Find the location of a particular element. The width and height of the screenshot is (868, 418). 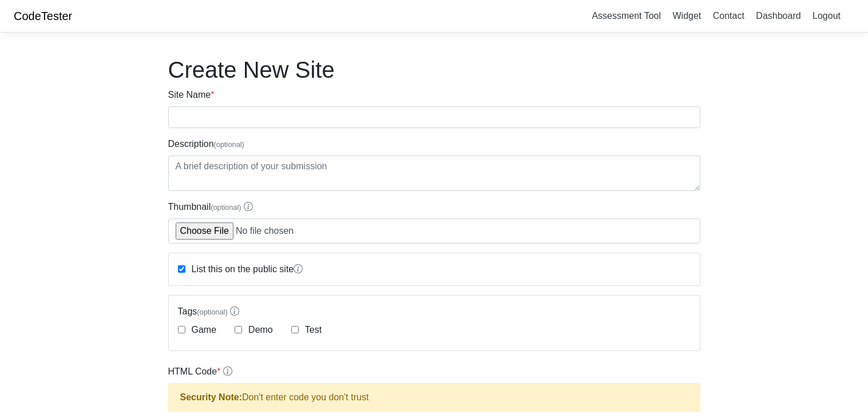

a: Logout is located at coordinates (826, 16).